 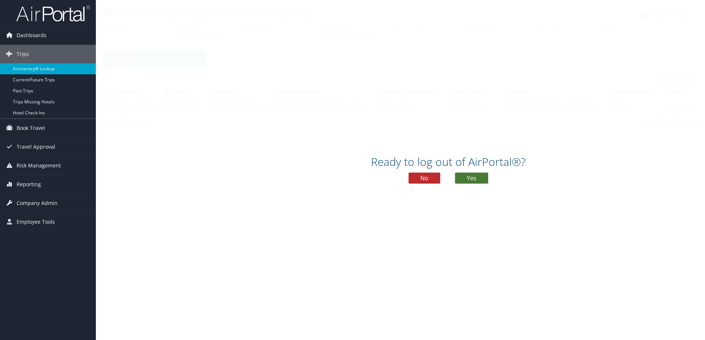 What do you see at coordinates (471, 178) in the screenshot?
I see `button: Yes` at bounding box center [471, 178].